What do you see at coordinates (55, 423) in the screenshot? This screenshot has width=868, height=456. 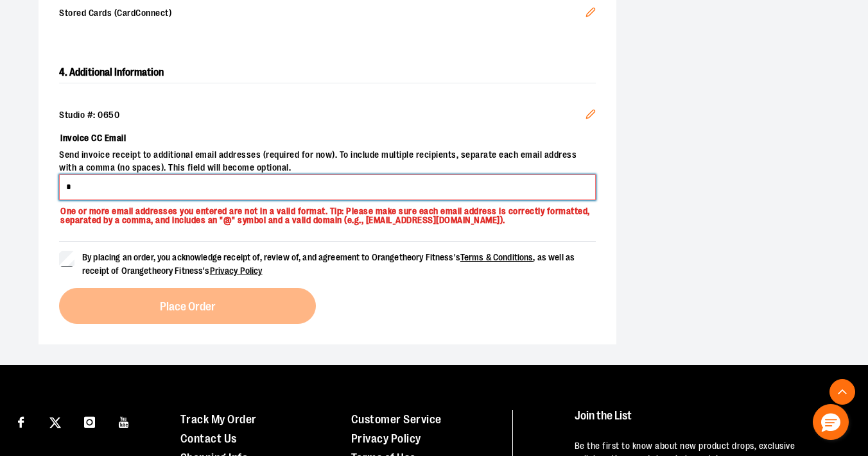 I see `img: Twitter` at bounding box center [55, 423].